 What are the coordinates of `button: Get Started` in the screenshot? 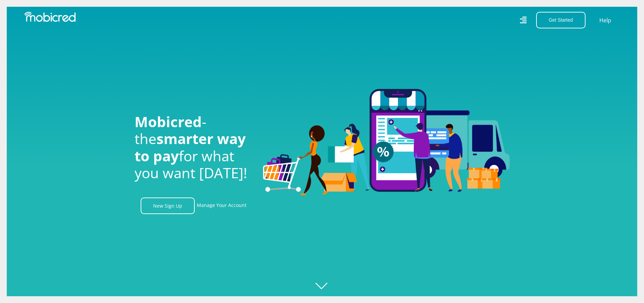 It's located at (561, 20).